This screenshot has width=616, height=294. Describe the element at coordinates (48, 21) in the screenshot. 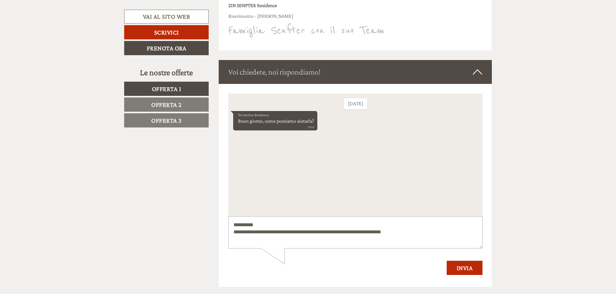

I see `div: Zin Senfter Residence` at that location.